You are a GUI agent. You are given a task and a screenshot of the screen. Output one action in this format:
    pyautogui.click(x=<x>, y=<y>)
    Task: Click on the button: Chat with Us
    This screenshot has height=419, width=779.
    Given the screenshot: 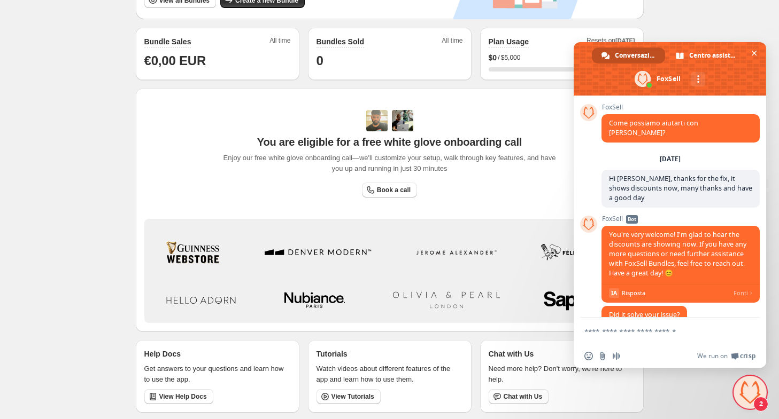 What is the action you would take?
    pyautogui.click(x=518, y=397)
    